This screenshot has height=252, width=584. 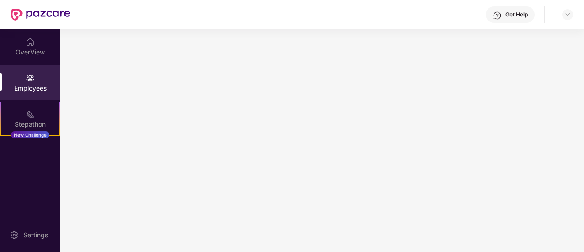 What do you see at coordinates (30, 114) in the screenshot?
I see `img: svg+xml;base64,PHN2ZyB4bWxucz0iaHR0cDovL3d3dy53My5vcmcvMjAwMC9zdmciIHdpZHRoPSIyMSIgaGVpZ2h0PSIyMC...` at bounding box center [30, 114].